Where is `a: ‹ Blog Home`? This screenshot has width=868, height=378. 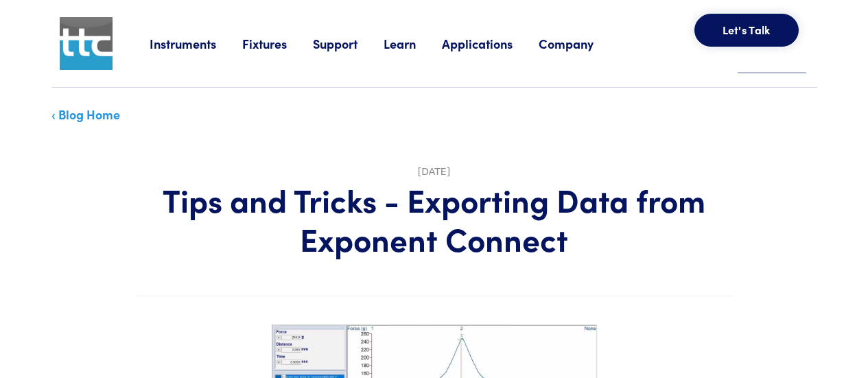
a: ‹ Blog Home is located at coordinates (86, 114).